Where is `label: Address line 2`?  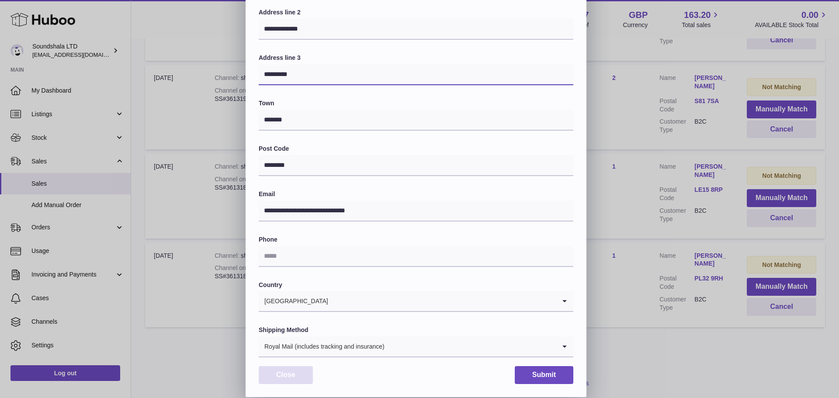 label: Address line 2 is located at coordinates (416, 12).